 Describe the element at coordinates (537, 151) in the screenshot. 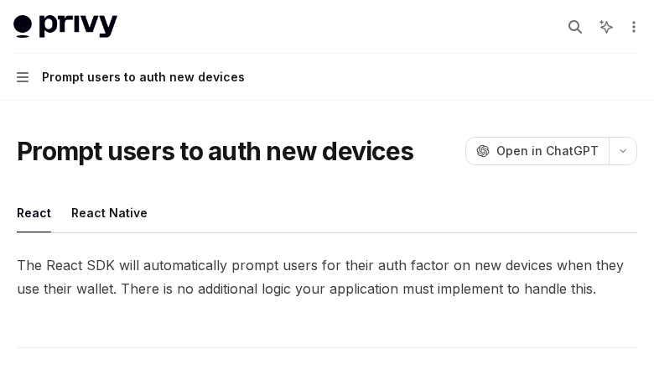

I see `button: Open in ChatGPT` at that location.